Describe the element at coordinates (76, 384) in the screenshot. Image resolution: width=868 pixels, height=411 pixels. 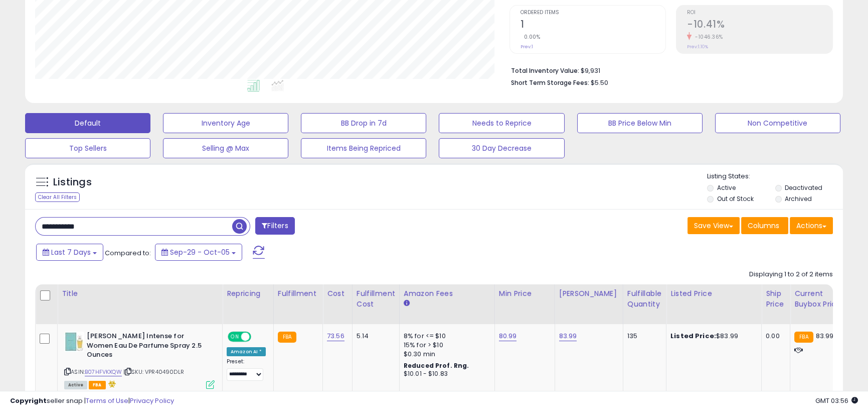
I see `span: All listings currently available for purchase on Amazon` at that location.